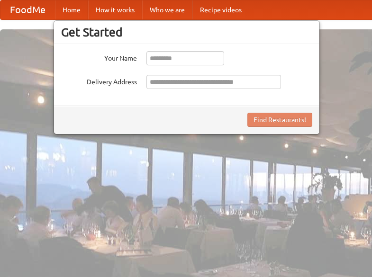  I want to click on h3: Get Started, so click(187, 32).